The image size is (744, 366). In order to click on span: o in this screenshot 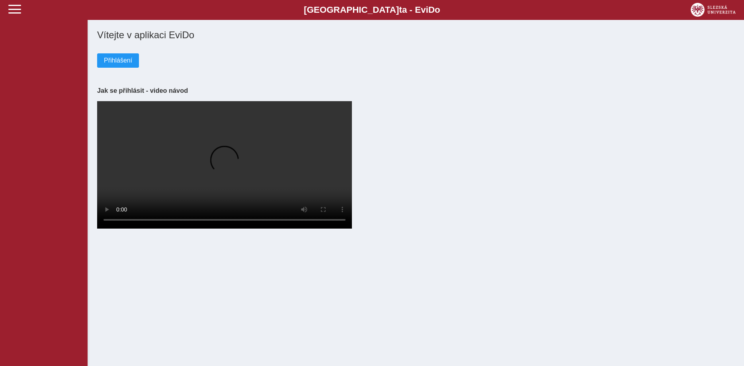, I will do `click(437, 10)`.